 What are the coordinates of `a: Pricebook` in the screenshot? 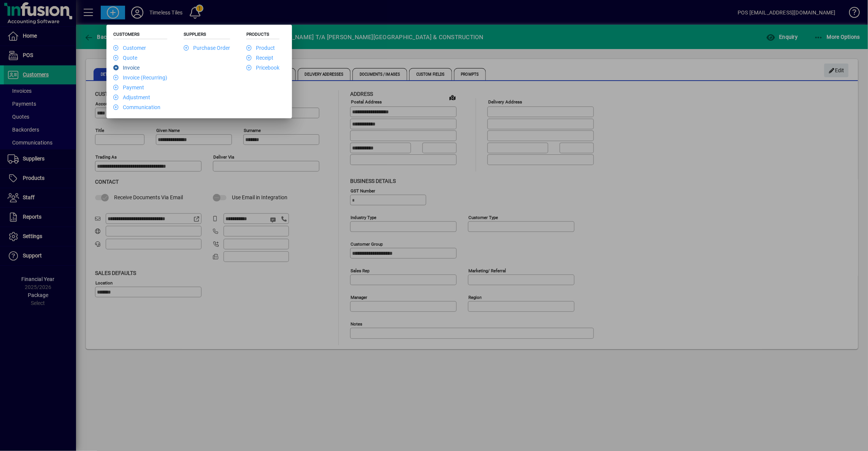 It's located at (263, 68).